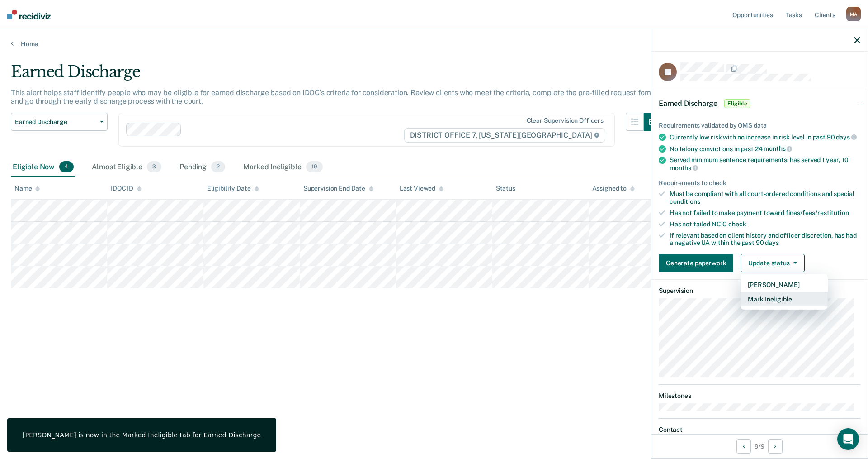 Image resolution: width=868 pixels, height=459 pixels. What do you see at coordinates (505, 188) in the screenshot?
I see `div: Status` at bounding box center [505, 188].